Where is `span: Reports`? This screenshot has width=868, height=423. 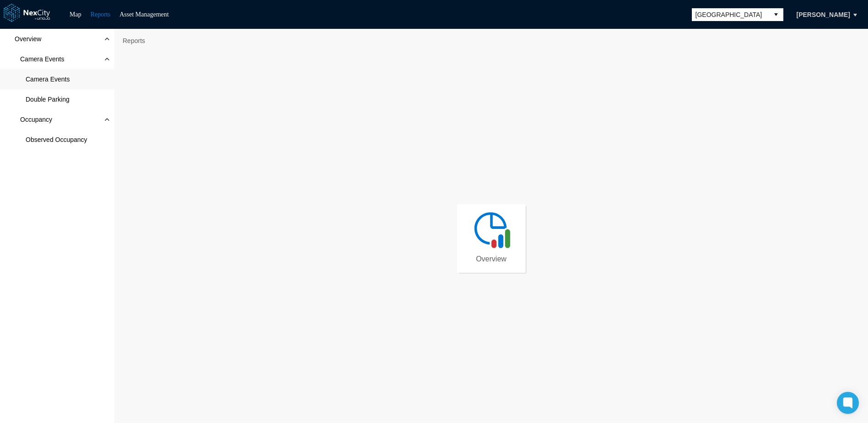 span: Reports is located at coordinates (133, 41).